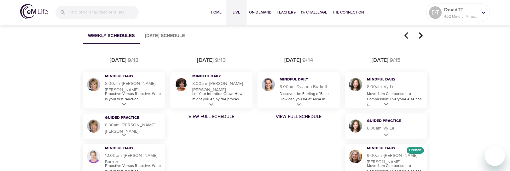 This screenshot has width=510, height=171. I want to click on p: DavidTT, so click(461, 10).